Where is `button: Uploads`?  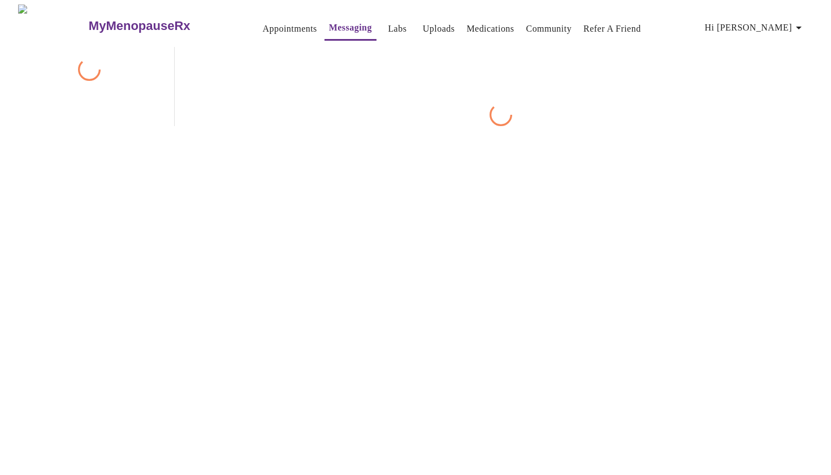
button: Uploads is located at coordinates (439, 29).